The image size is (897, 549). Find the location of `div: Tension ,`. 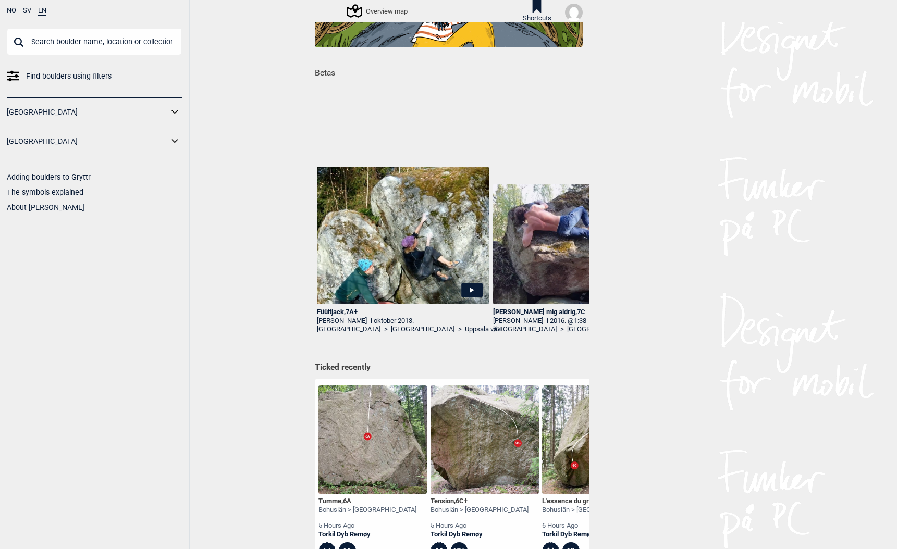

div: Tension , is located at coordinates (480, 501).